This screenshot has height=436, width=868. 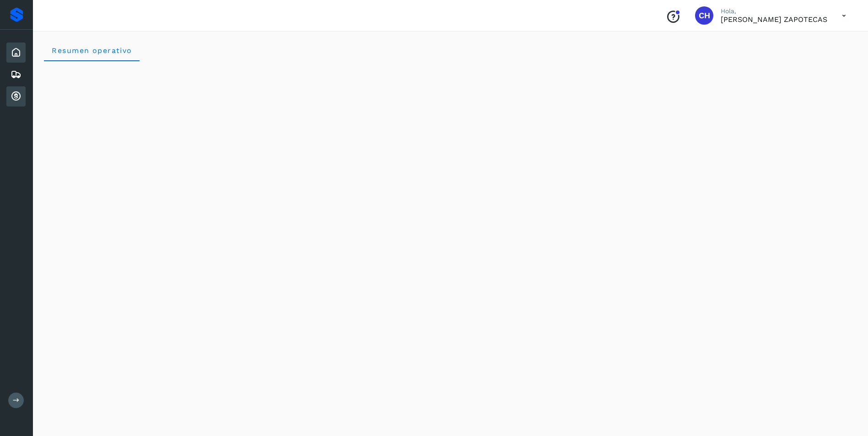 I want to click on div: Embarques, so click(x=16, y=75).